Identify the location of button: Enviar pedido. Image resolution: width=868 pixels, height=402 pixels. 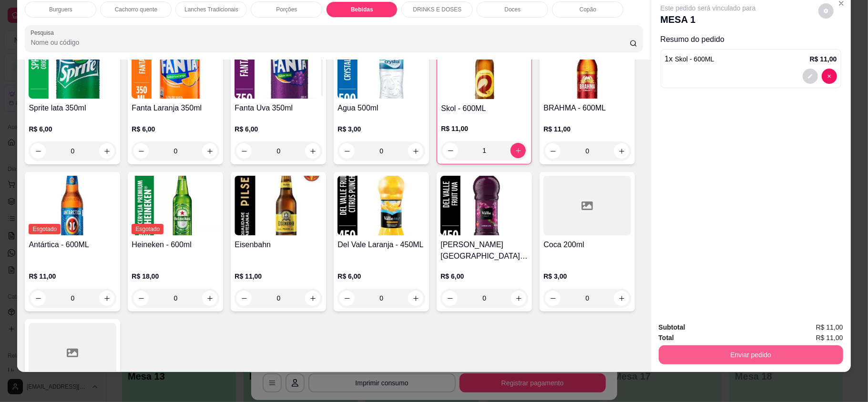
(750, 355).